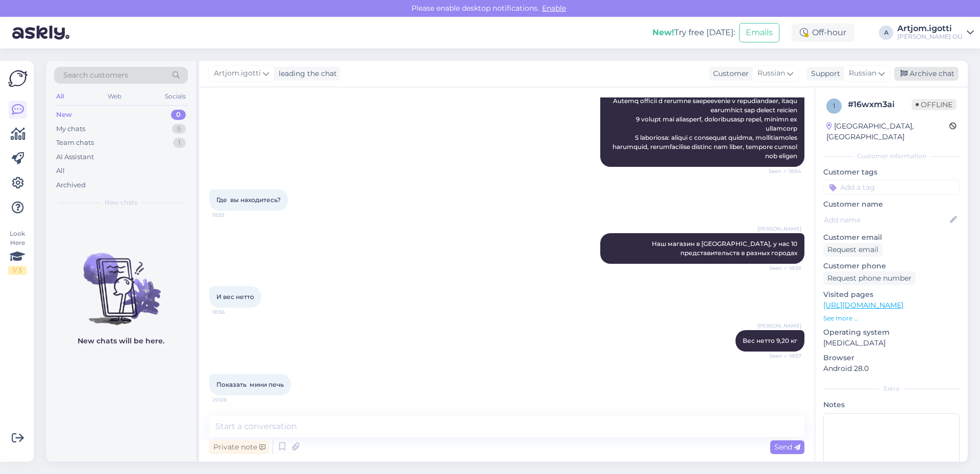 Image resolution: width=980 pixels, height=474 pixels. I want to click on span: Показать мини печь, so click(250, 384).